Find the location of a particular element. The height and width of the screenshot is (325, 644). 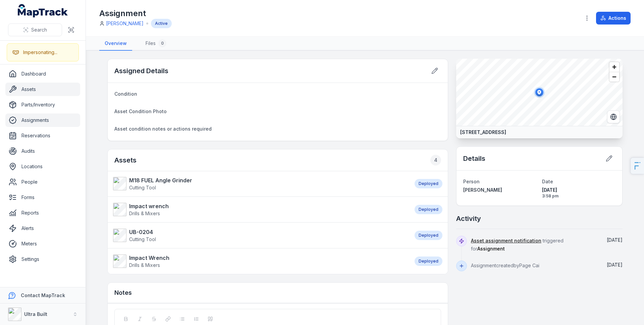

a: Reports is located at coordinates (43, 213).